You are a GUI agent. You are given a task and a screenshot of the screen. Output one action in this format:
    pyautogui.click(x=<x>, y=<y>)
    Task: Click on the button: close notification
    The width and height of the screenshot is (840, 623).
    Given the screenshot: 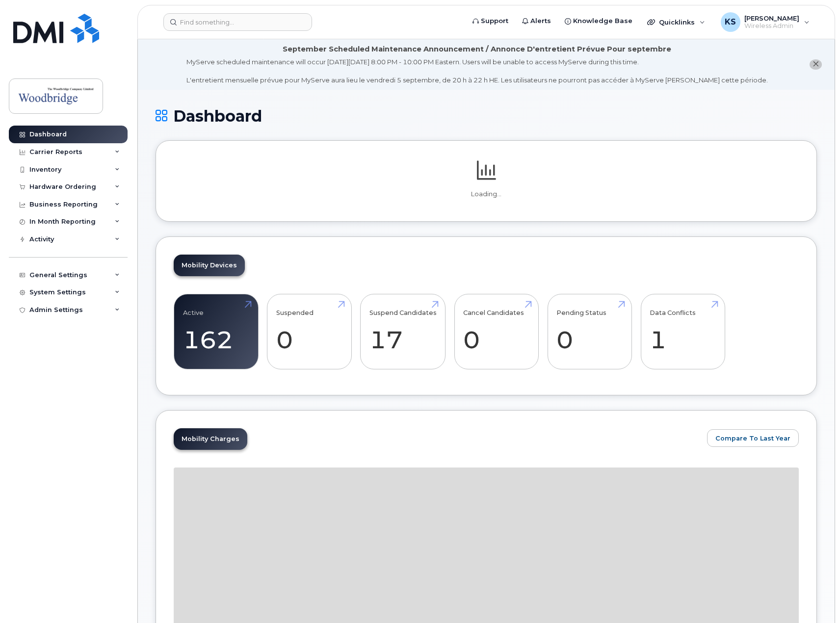 What is the action you would take?
    pyautogui.click(x=816, y=64)
    